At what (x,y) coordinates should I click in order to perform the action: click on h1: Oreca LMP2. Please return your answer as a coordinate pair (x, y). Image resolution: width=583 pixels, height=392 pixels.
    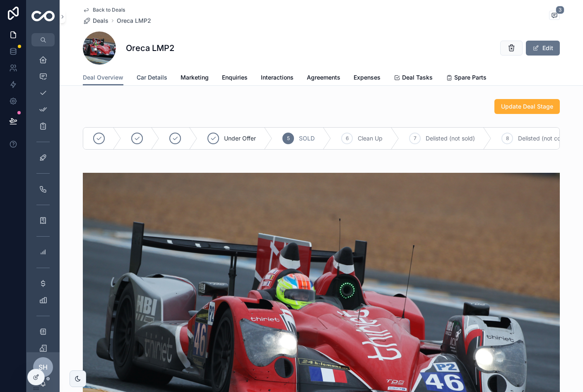
    Looking at the image, I should click on (150, 48).